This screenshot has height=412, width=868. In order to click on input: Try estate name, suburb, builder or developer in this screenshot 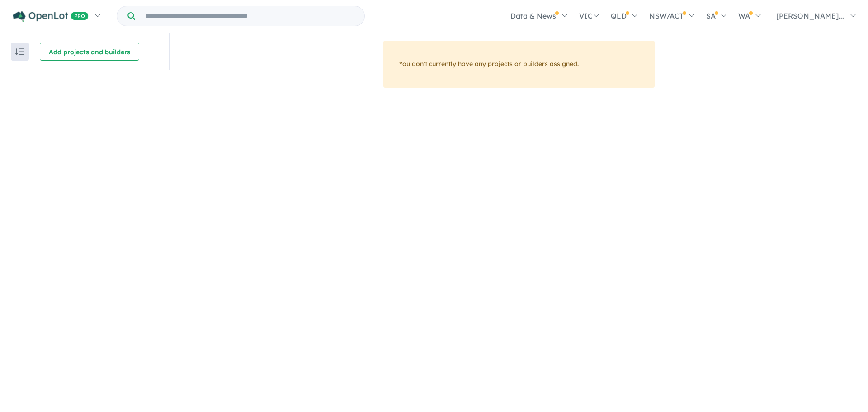, I will do `click(249, 16)`.